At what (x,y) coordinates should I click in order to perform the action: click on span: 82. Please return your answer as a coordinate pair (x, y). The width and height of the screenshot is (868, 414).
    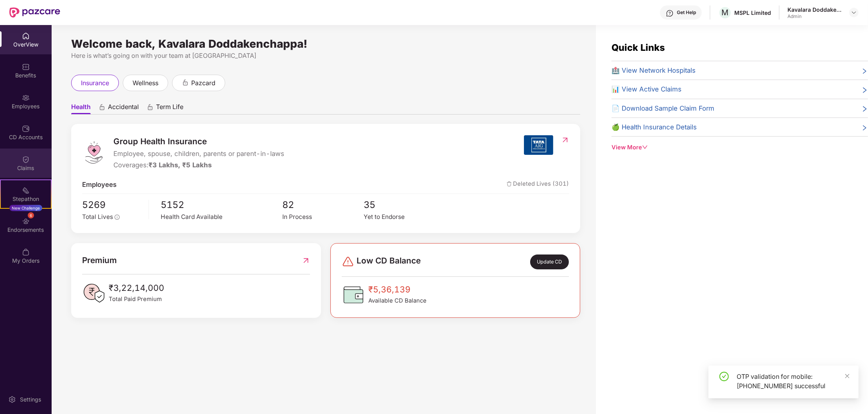
    Looking at the image, I should click on (323, 205).